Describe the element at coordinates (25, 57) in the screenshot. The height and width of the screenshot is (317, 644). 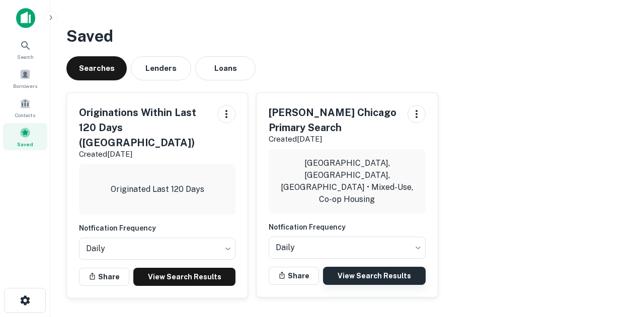
I see `span: Search` at that location.